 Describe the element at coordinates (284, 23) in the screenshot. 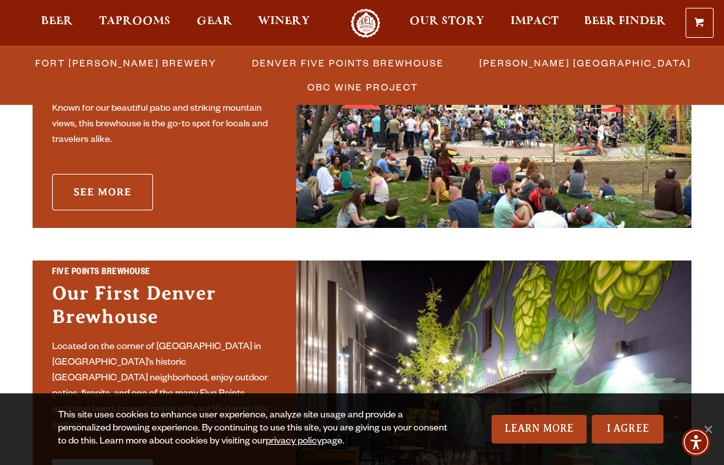

I see `a: Winery` at that location.